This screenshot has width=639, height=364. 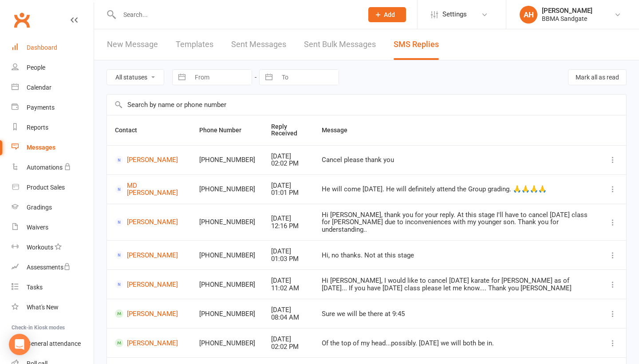 What do you see at coordinates (454, 14) in the screenshot?
I see `span: Settings` at bounding box center [454, 14].